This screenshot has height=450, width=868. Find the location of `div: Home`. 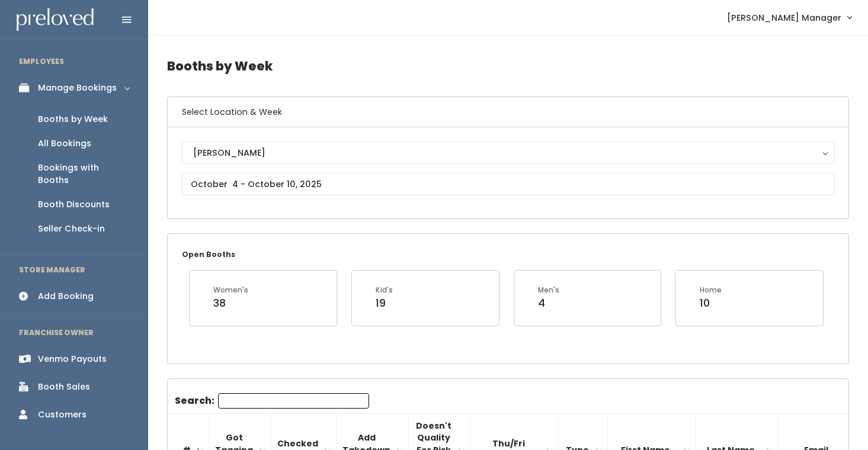

div: Home is located at coordinates (710, 290).